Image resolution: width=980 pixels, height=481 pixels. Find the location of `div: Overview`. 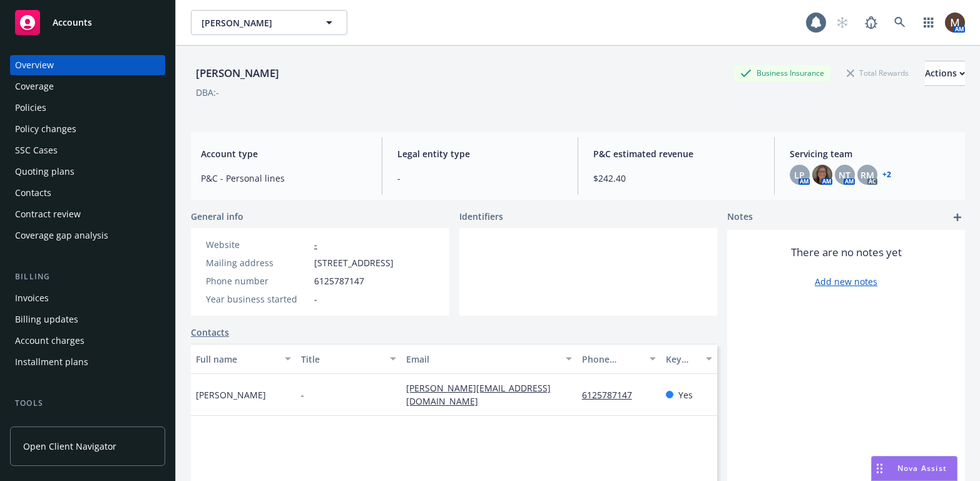

div: Overview is located at coordinates (34, 65).